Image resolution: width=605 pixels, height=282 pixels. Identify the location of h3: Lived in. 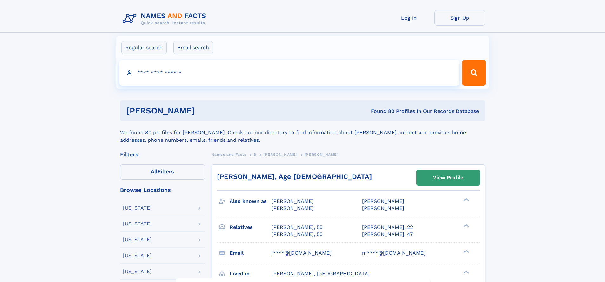
(251, 273).